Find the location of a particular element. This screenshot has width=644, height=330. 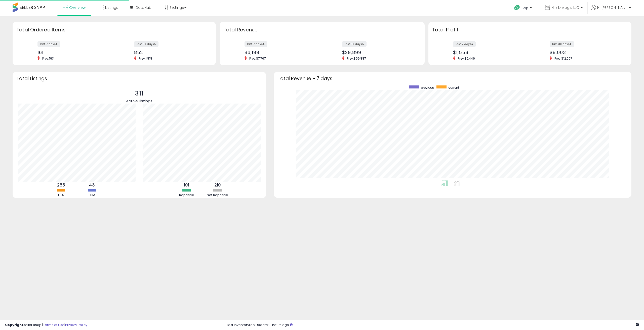

h3: Total Revenue is located at coordinates (322, 30).